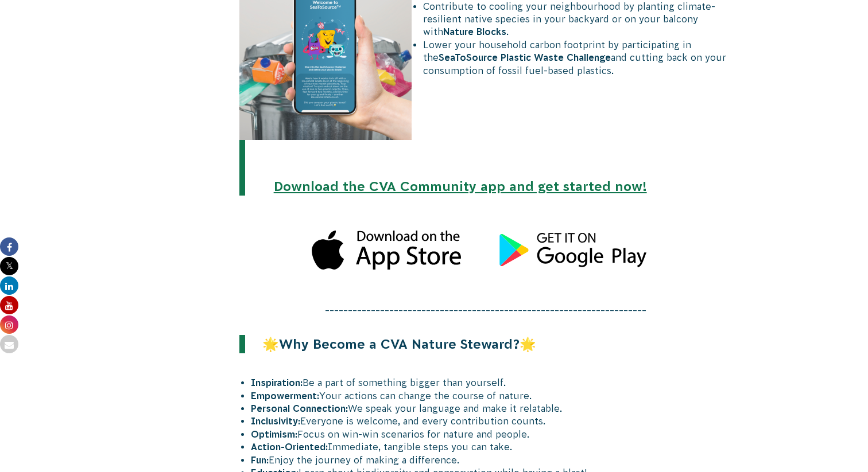 This screenshot has height=472, width=868. Describe the element at coordinates (492, 383) in the screenshot. I see `li: Be a part of something bigger than yourself.` at that location.